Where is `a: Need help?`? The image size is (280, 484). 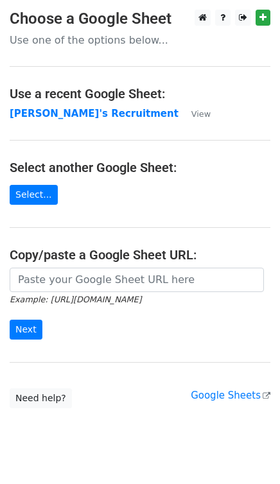
a: Need help? is located at coordinates (40, 398).